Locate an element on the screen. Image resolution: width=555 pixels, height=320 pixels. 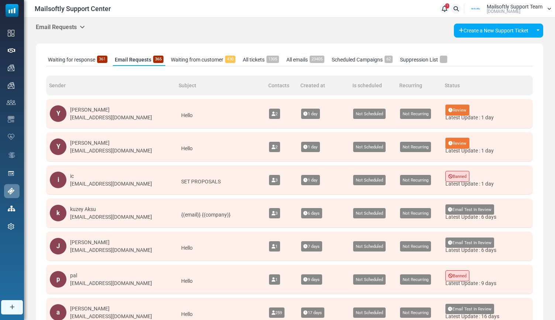
img: User Logo is located at coordinates (475, 9).